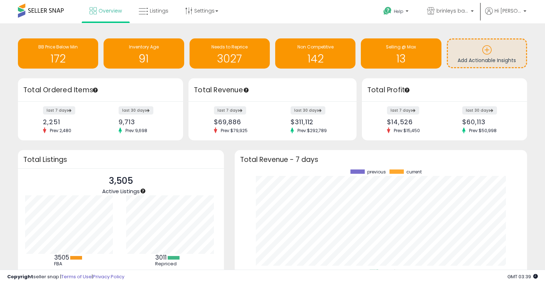 This screenshot has height=284, width=545. Describe the element at coordinates (388, 11) in the screenshot. I see `i: Get Help` at that location.